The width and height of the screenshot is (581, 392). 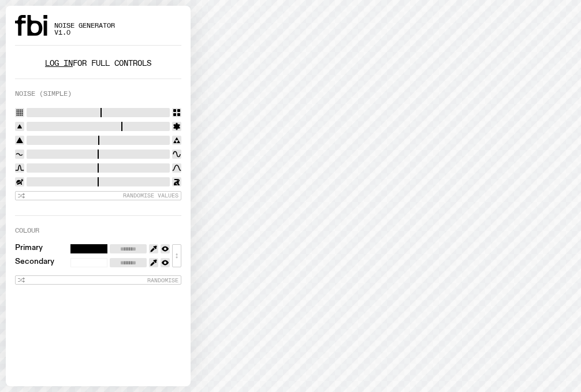 I want to click on span: v1.0, so click(x=85, y=32).